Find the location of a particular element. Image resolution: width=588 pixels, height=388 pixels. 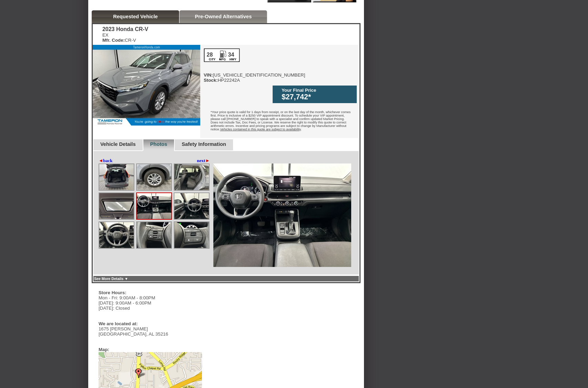

a: Requested Vehicle is located at coordinates (135, 17).